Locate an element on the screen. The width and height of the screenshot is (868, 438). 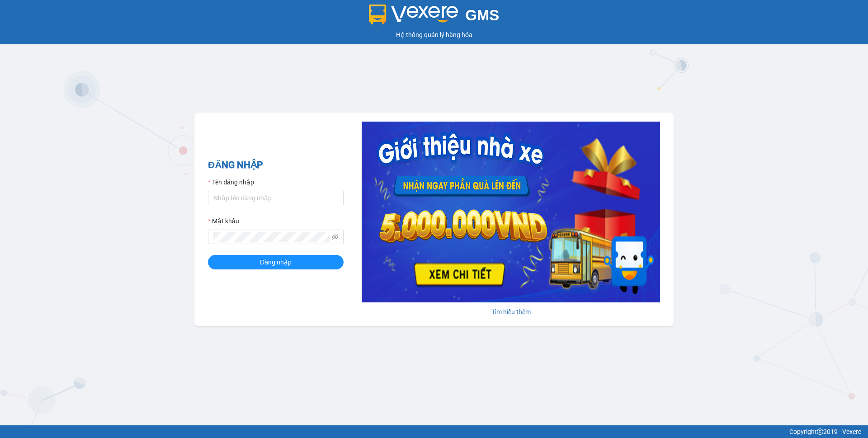
img: banner-0 is located at coordinates (510, 211).